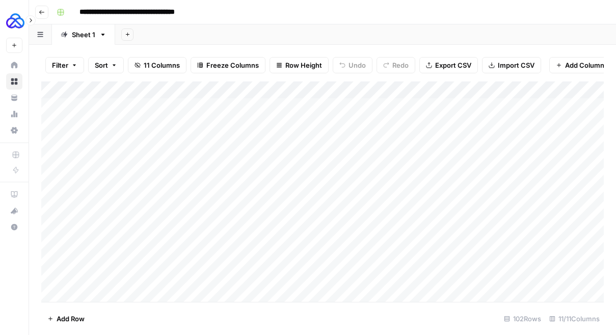 The image size is (616, 335). Describe the element at coordinates (299, 65) in the screenshot. I see `button: Row Height` at that location.